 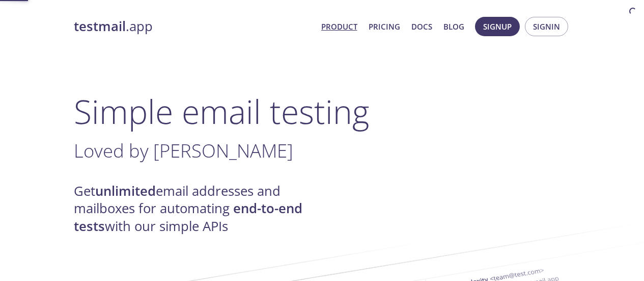 What do you see at coordinates (198, 209) in the screenshot?
I see `h4: Get email addresses and mailboxes for automating with our simple APIs` at bounding box center [198, 209].